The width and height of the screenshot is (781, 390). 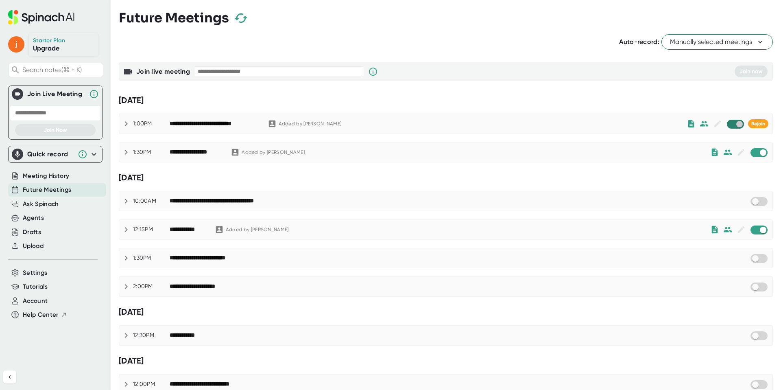 What do you see at coordinates (46, 176) in the screenshot?
I see `button: Meeting History` at bounding box center [46, 176].